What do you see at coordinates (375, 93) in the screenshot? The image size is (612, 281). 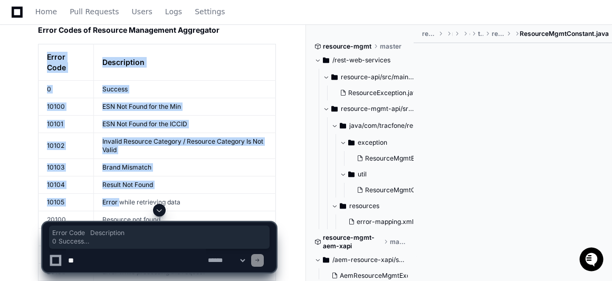 I see `button: ResourceException.java` at bounding box center [375, 93].